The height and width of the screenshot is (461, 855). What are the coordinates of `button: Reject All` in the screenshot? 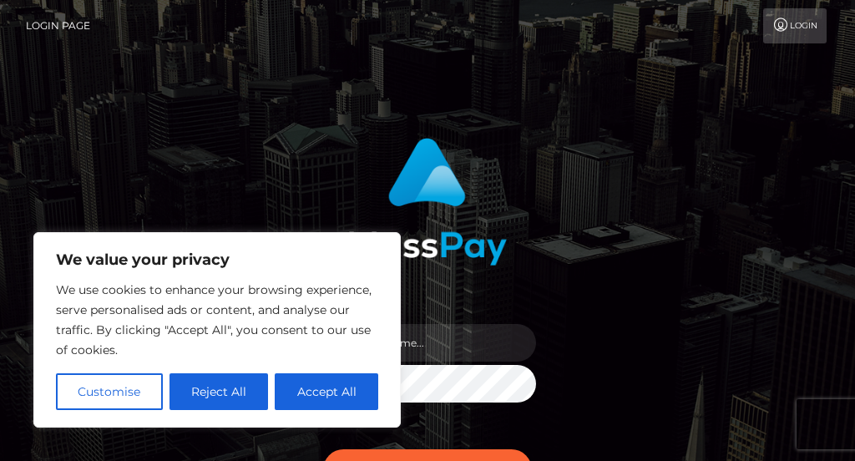 It's located at (219, 392).